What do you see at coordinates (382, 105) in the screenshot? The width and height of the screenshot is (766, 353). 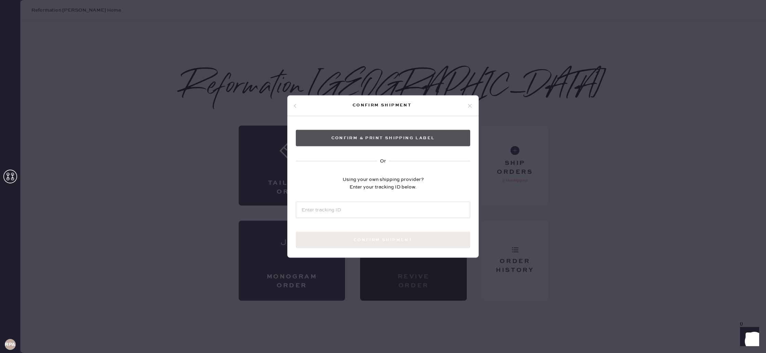 I see `div: Confirm shipment` at bounding box center [382, 105].